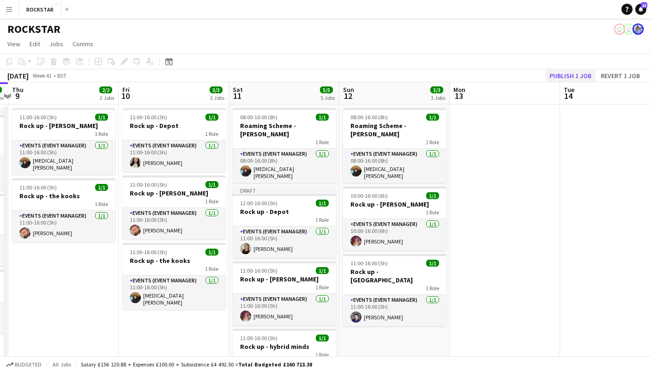  Describe the element at coordinates (638, 29) in the screenshot. I see `app-user-avatar: Lucy Hillier` at that location.